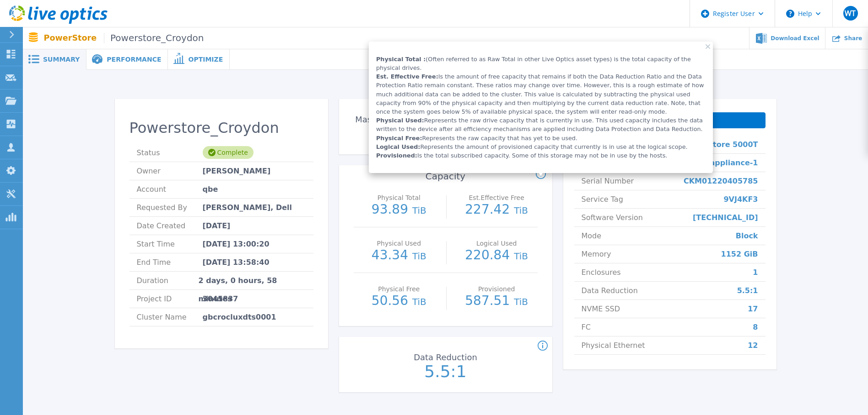 The height and width of the screenshot is (415, 868). What do you see at coordinates (222, 128) in the screenshot?
I see `h2: Powerstore_Croydon` at bounding box center [222, 128].